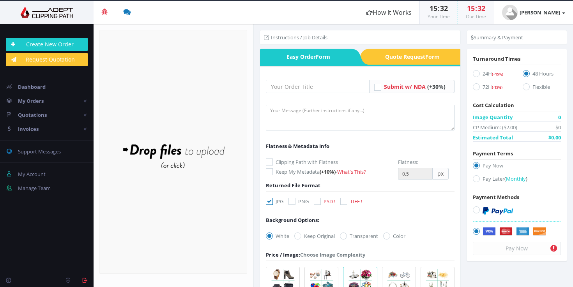 Image resolution: width=573 pixels, height=287 pixels. What do you see at coordinates (493, 138) in the screenshot?
I see `span: Estimated Total` at bounding box center [493, 138].